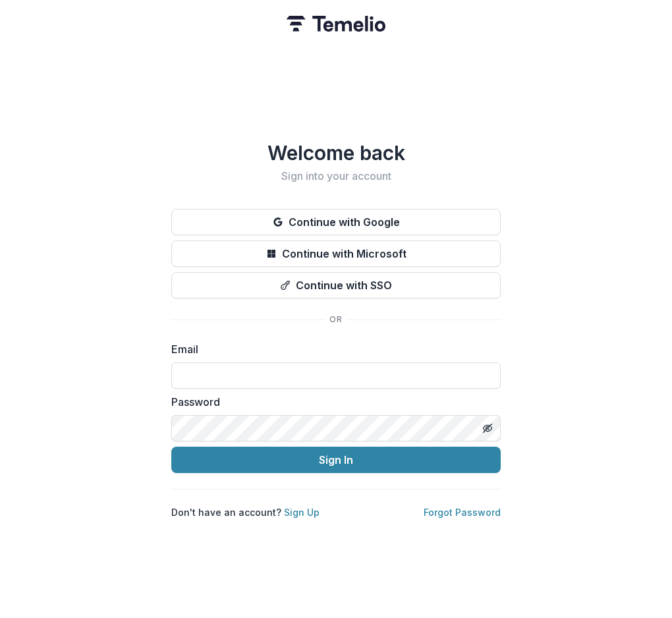 The height and width of the screenshot is (618, 672). I want to click on h2: Sign into your account, so click(336, 176).